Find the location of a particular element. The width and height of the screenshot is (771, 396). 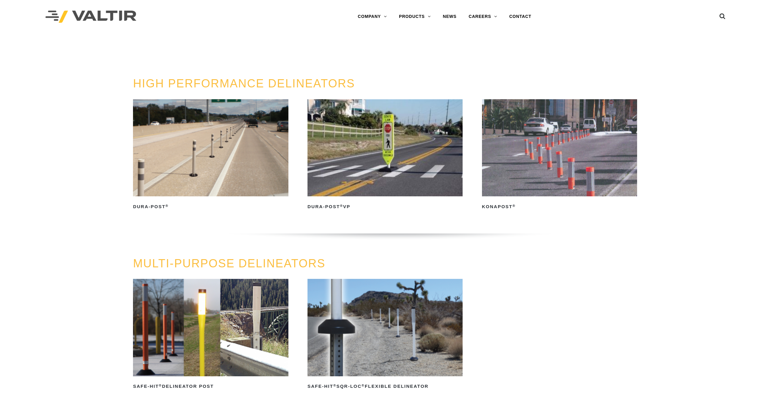

img: Valtir is located at coordinates (91, 17).